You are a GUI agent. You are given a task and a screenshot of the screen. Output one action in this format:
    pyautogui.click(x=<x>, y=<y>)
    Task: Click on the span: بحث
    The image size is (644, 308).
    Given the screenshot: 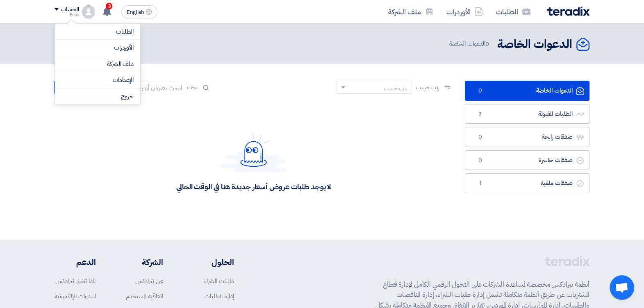 What is the action you would take?
    pyautogui.click(x=192, y=87)
    